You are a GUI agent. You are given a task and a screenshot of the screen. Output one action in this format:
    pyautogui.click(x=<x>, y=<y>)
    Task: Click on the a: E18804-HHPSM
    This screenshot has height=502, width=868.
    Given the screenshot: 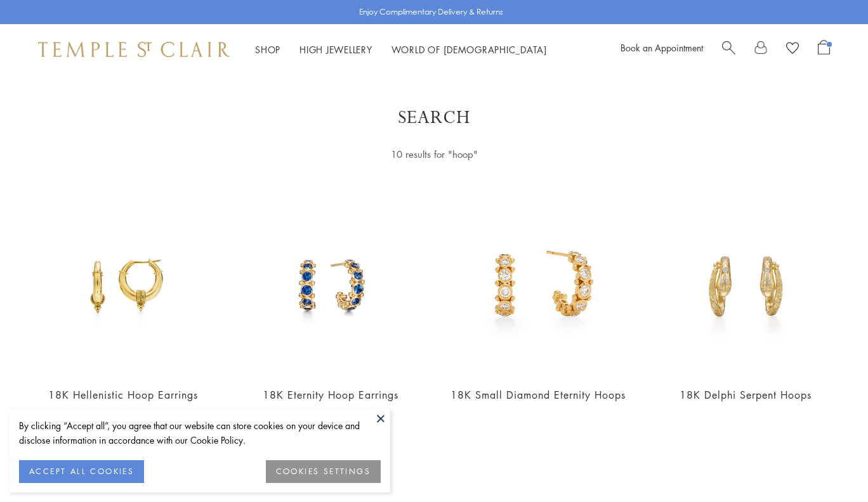 What is the action you would take?
    pyautogui.click(x=123, y=284)
    